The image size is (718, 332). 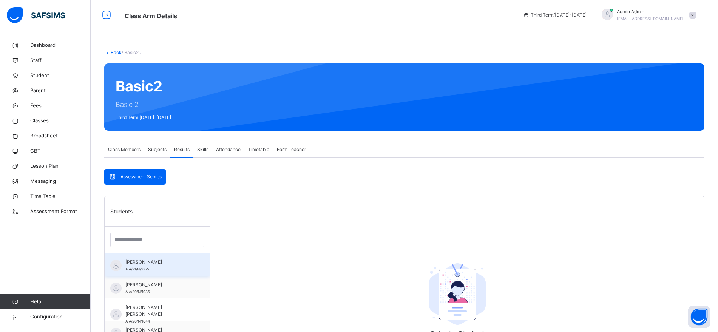 I want to click on span: Parent, so click(x=60, y=91).